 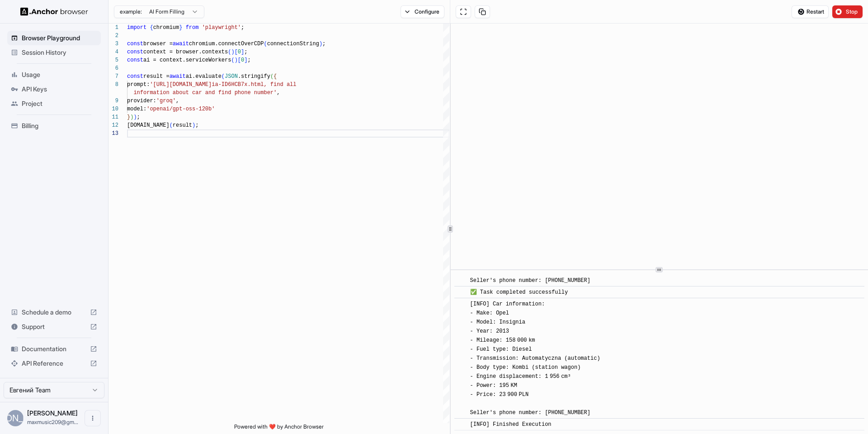 What do you see at coordinates (114, 36) in the screenshot?
I see `div: 2` at bounding box center [114, 36].